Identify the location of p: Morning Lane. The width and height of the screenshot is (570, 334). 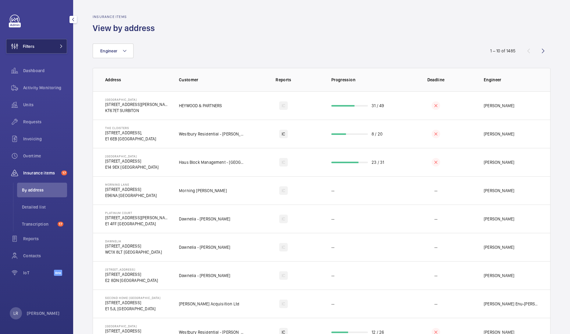
(131, 185).